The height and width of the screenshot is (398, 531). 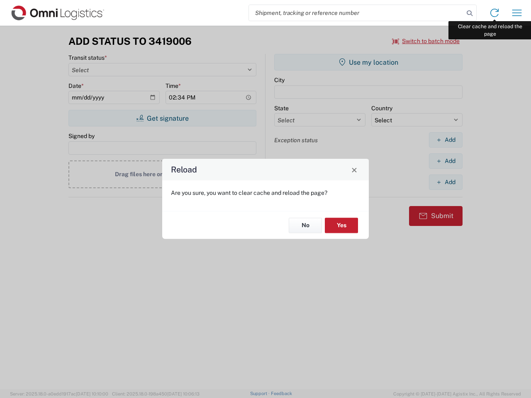 I want to click on input: Shipment, tracking or reference number, so click(x=357, y=13).